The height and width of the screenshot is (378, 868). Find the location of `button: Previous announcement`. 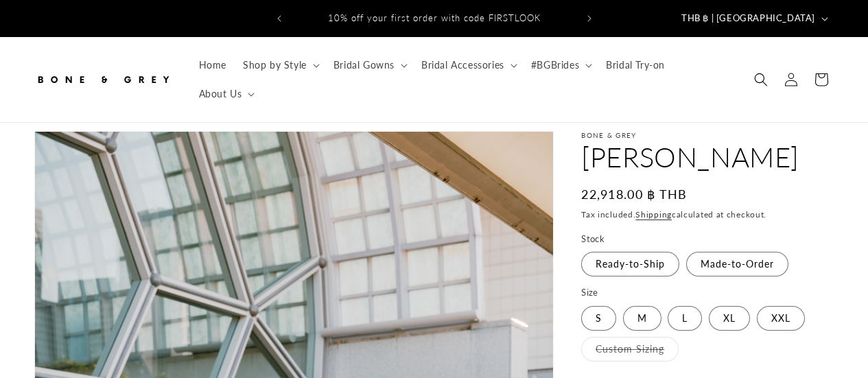

button: Previous announcement is located at coordinates (280, 19).